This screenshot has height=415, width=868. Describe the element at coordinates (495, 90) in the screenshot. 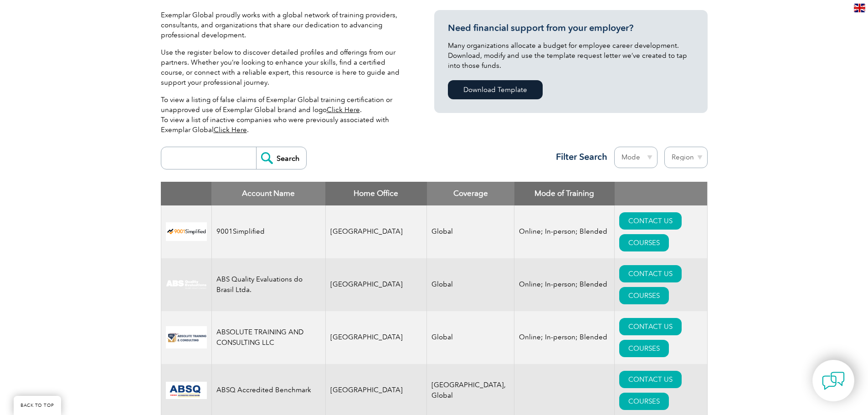

I see `a: Download Template` at that location.